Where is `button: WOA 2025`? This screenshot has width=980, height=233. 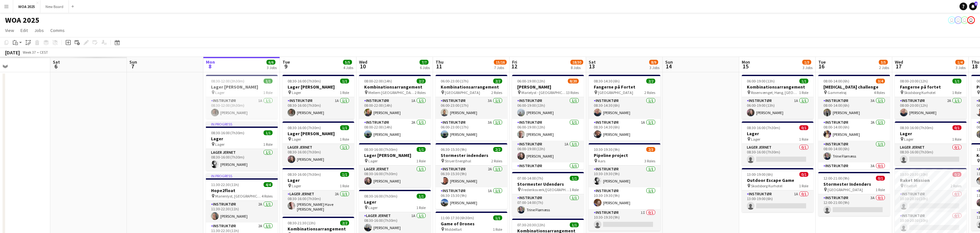
button: WOA 2025 is located at coordinates (26, 6).